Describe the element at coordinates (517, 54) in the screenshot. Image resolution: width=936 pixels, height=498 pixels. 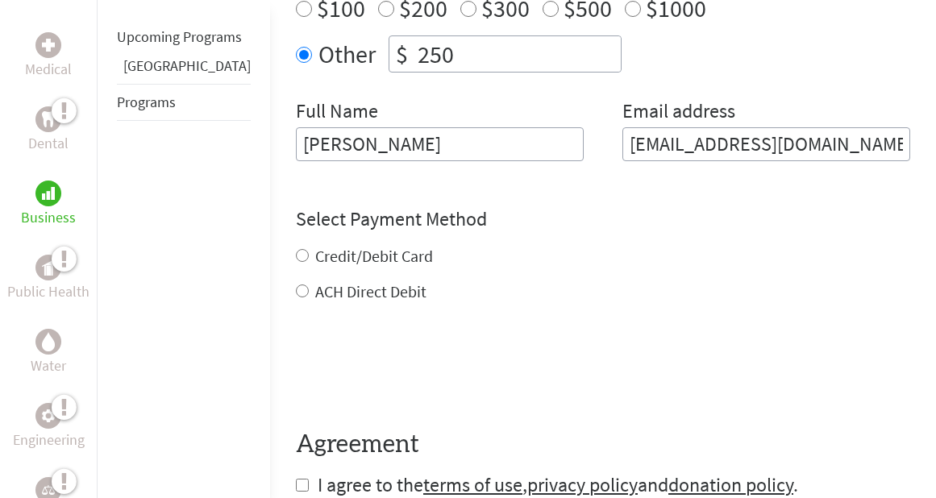
I see `input: Enter Amount` at that location.